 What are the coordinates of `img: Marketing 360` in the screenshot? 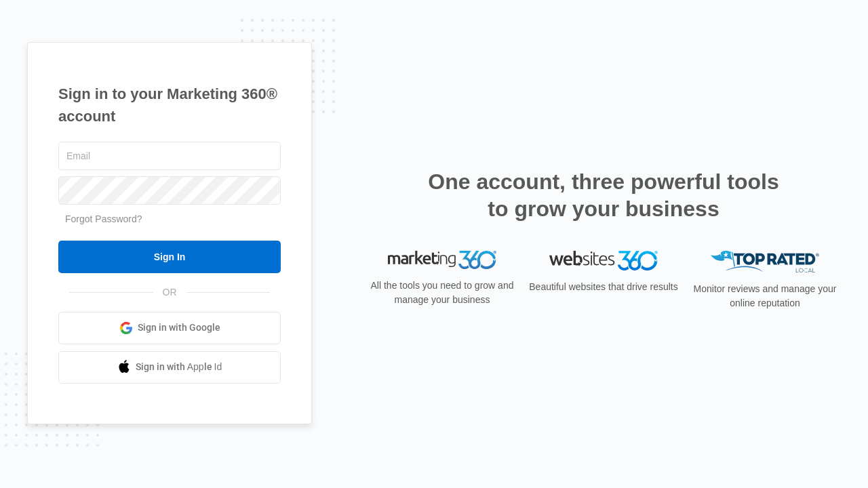 It's located at (442, 260).